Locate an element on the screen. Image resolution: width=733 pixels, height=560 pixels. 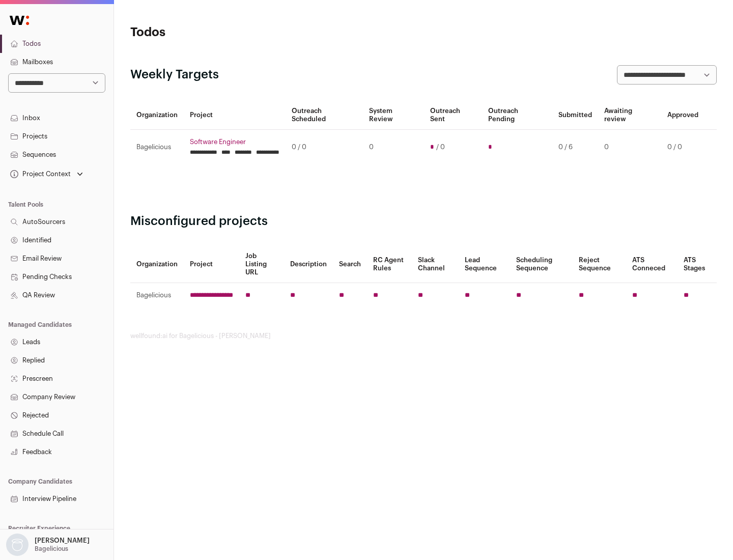
h1: Todos is located at coordinates (228, 32).